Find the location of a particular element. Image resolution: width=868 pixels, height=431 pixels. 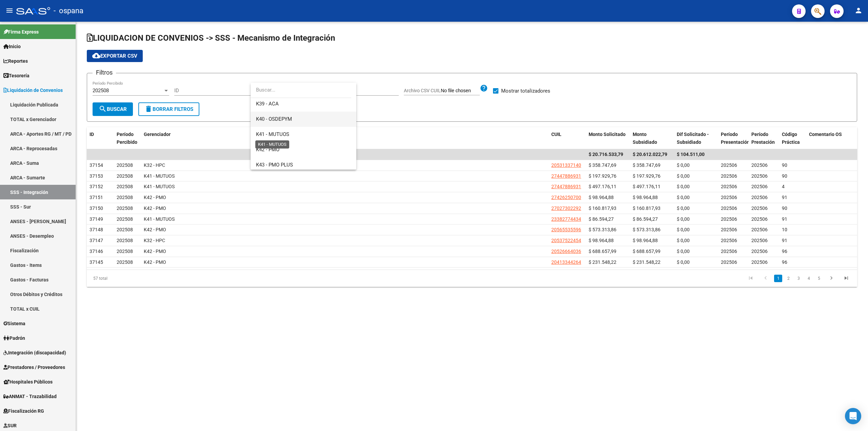

span: K43 - PMO PLUS is located at coordinates (275, 165).